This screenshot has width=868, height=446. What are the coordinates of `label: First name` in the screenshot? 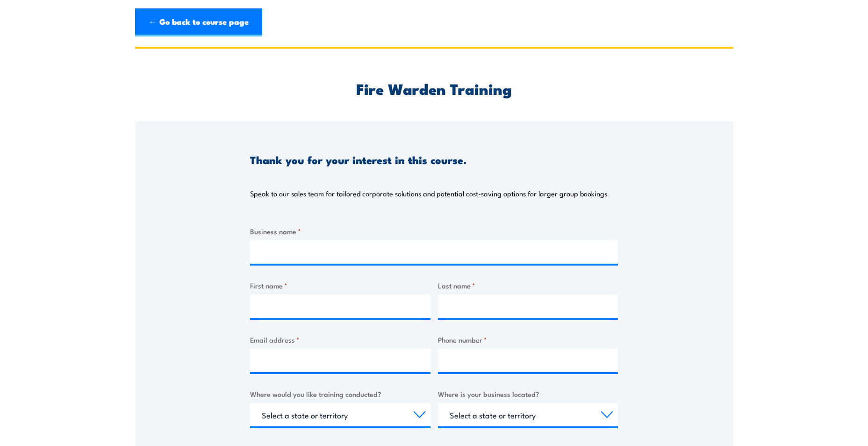 It's located at (340, 285).